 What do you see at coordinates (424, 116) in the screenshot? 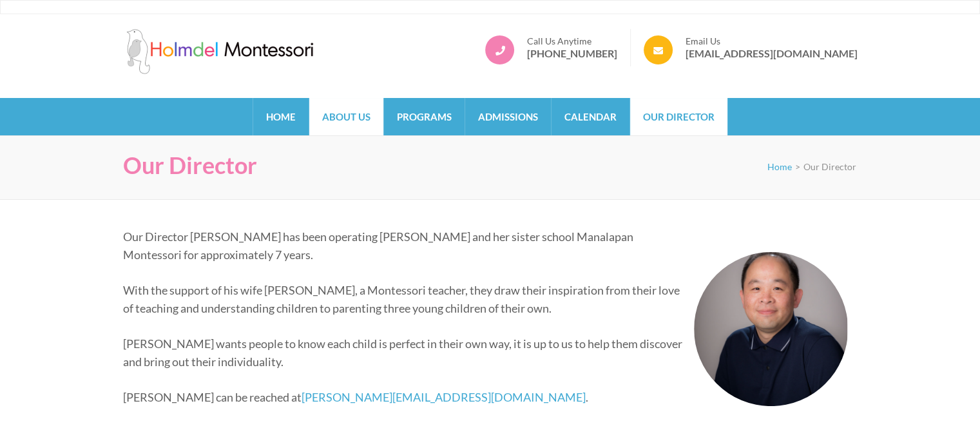
I see `a: Programs` at bounding box center [424, 116].